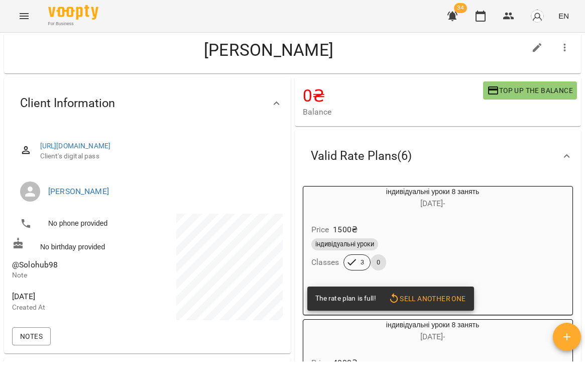  Describe the element at coordinates (78, 307) in the screenshot. I see `p: Created At` at that location.